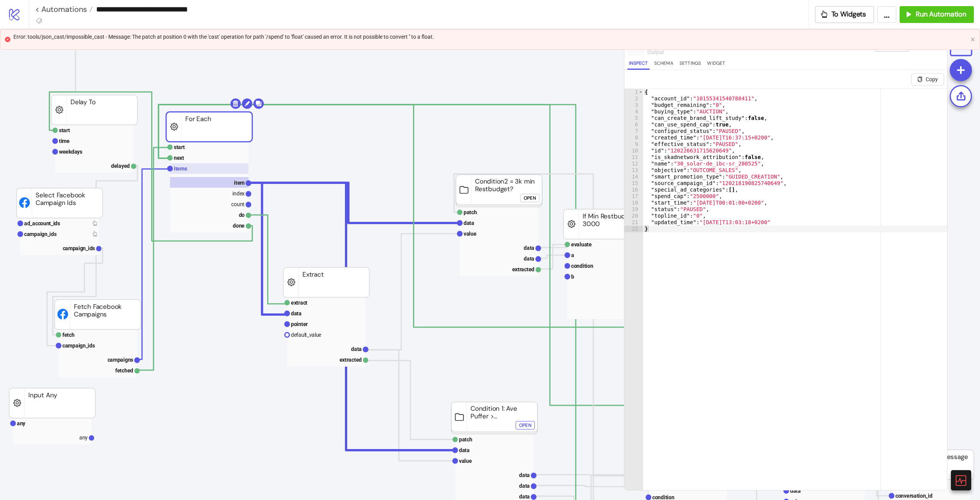  I want to click on text: item, so click(239, 183).